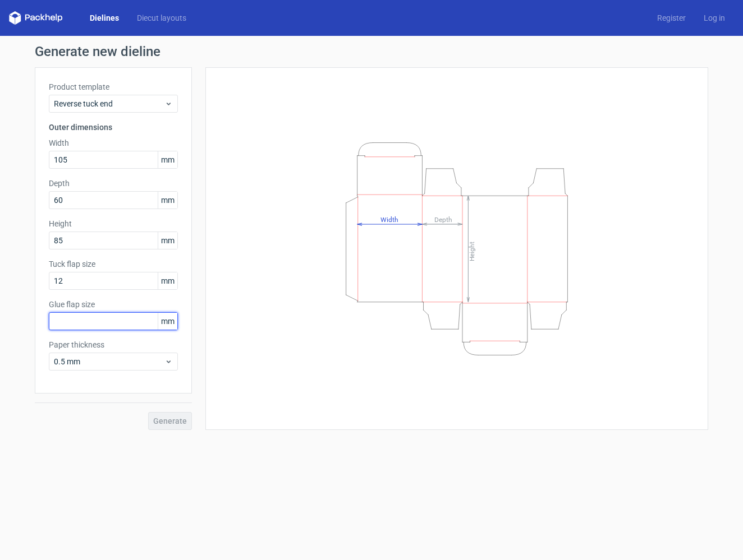  I want to click on label: Glue flap size, so click(113, 304).